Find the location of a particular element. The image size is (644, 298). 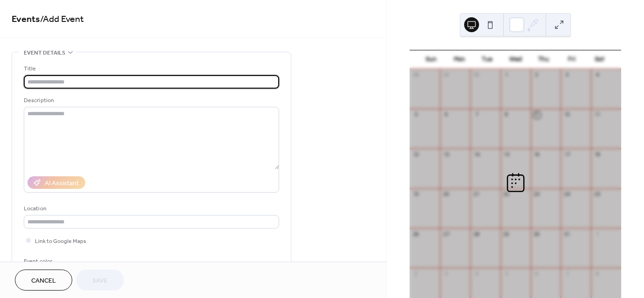

div: 14 is located at coordinates (476, 154).